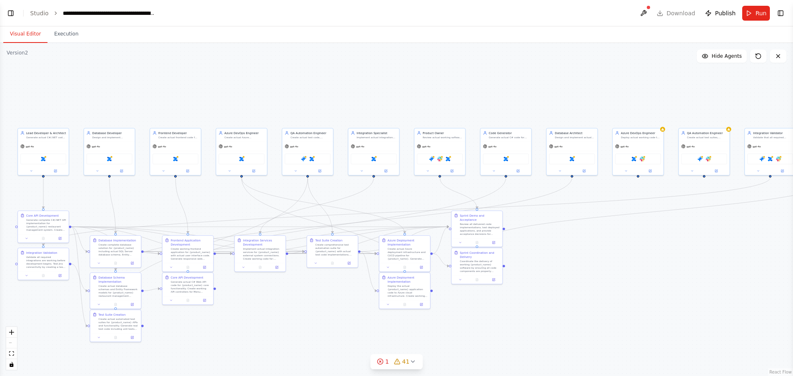 Image resolution: width=793 pixels, height=376 pixels. What do you see at coordinates (344, 224) in the screenshot?
I see `g: Edge from 9fdf8d20-0ab0-440d-ac6d-bee5a6cdd0db to e7cdcddb-7003-47a0-a371-82abdf9fb2bf` at bounding box center [344, 224].